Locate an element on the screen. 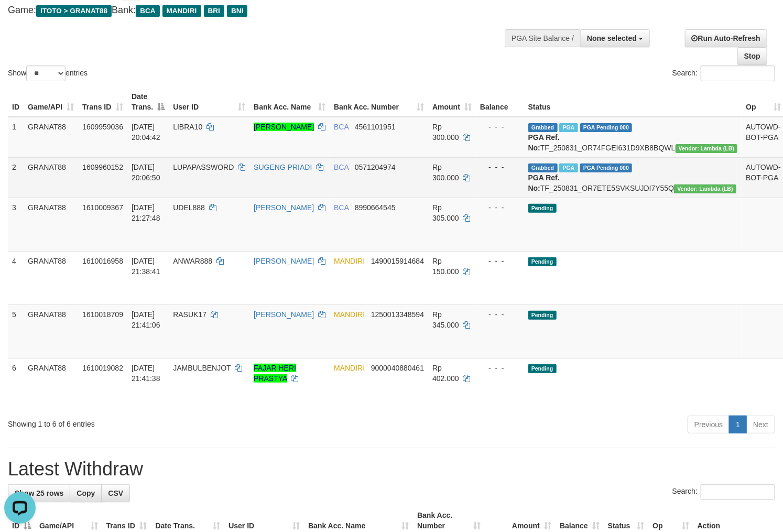 The width and height of the screenshot is (783, 532). span: Rp 402.000 is located at coordinates (446, 373).